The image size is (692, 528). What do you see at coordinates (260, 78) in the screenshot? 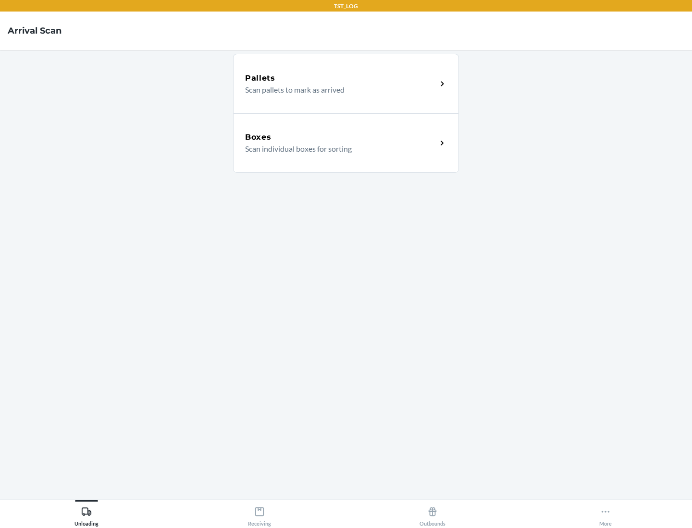
I see `h5: Pallets` at bounding box center [260, 78].